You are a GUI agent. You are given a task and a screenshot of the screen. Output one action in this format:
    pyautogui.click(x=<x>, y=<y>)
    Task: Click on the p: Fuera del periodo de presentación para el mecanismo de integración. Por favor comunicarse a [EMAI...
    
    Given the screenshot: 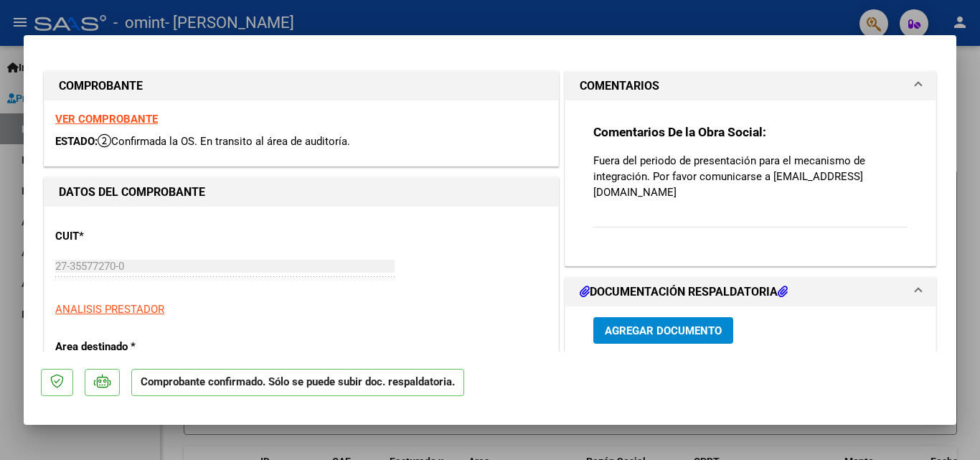 What is the action you would take?
    pyautogui.click(x=750, y=176)
    